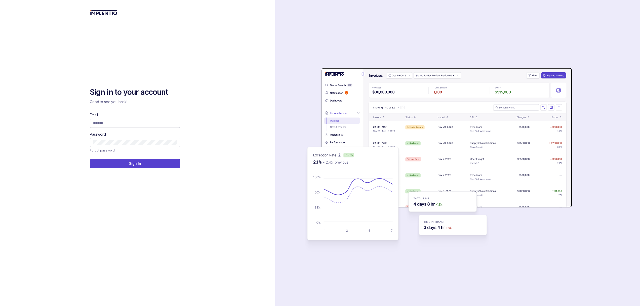  What do you see at coordinates (135, 164) in the screenshot?
I see `p: Sign In` at bounding box center [135, 164].